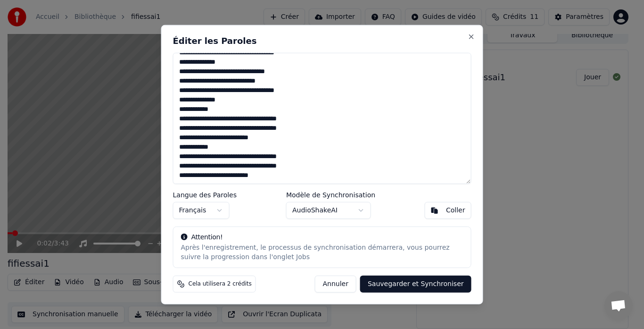 The image size is (644, 329). Describe the element at coordinates (455, 211) in the screenshot. I see `div: Coller` at that location.